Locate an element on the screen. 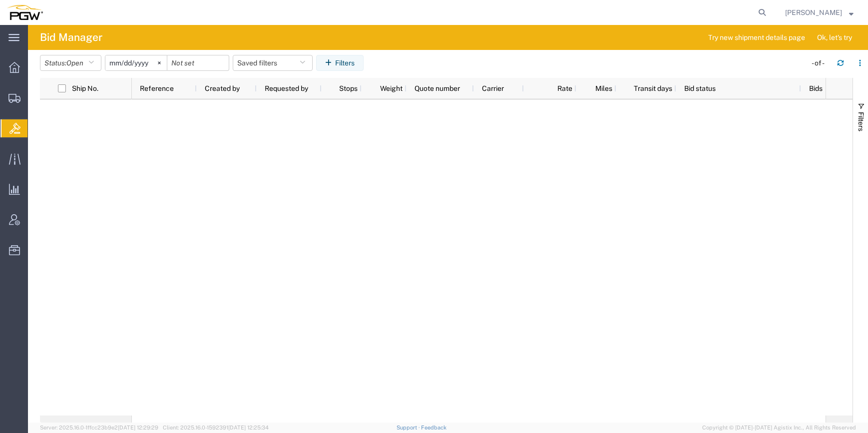 The image size is (868, 433). span: Ksenia Gushchina-Kerecz is located at coordinates (813, 13).